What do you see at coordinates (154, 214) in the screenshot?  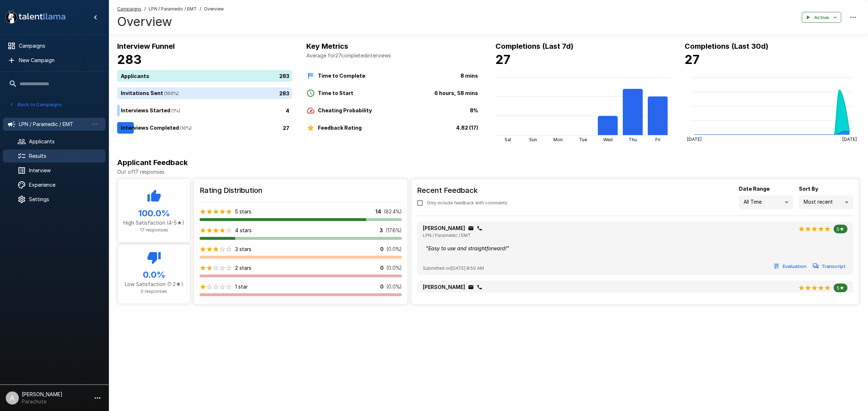 I see `h5: 100.0 %` at bounding box center [154, 214].